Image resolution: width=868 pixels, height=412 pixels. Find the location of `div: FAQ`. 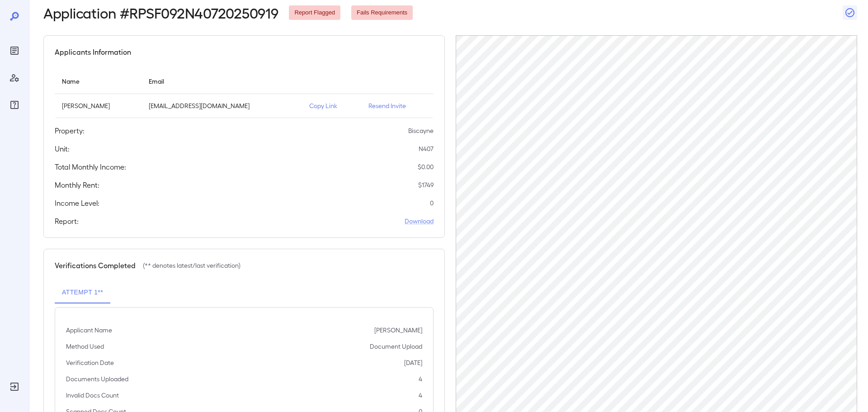

div: FAQ is located at coordinates (15, 105).